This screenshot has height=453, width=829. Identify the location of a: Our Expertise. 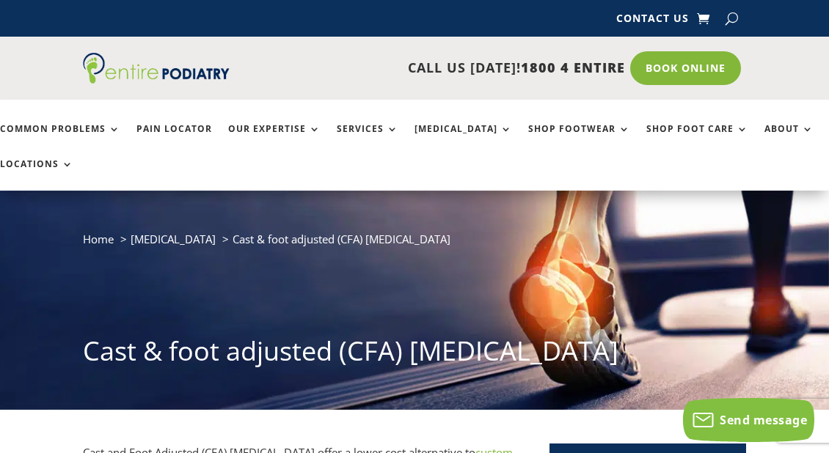
(274, 139).